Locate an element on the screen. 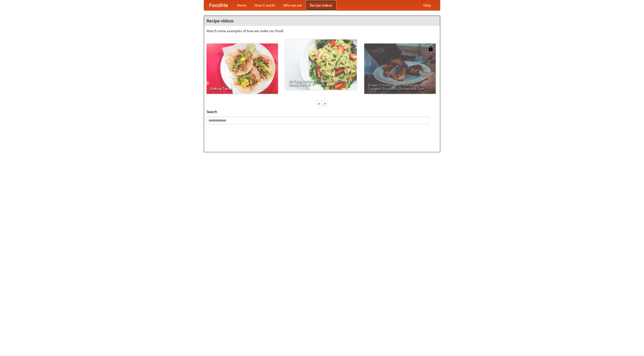 The height and width of the screenshot is (356, 644). a: FoodMe is located at coordinates (218, 5).